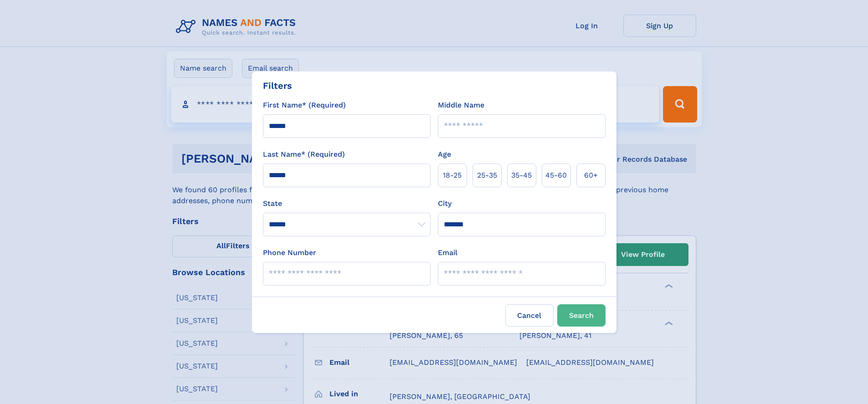  I want to click on div: Filters, so click(277, 86).